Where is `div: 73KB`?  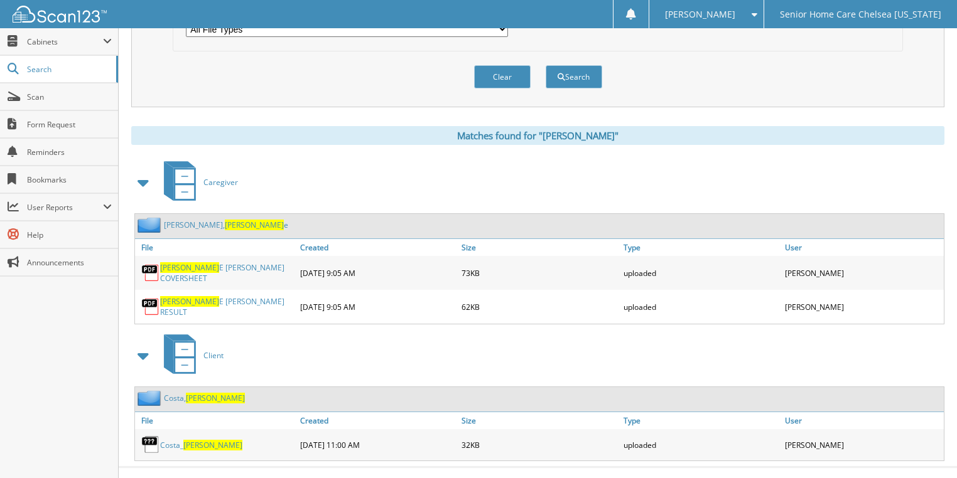
div: 73KB is located at coordinates (539, 273).